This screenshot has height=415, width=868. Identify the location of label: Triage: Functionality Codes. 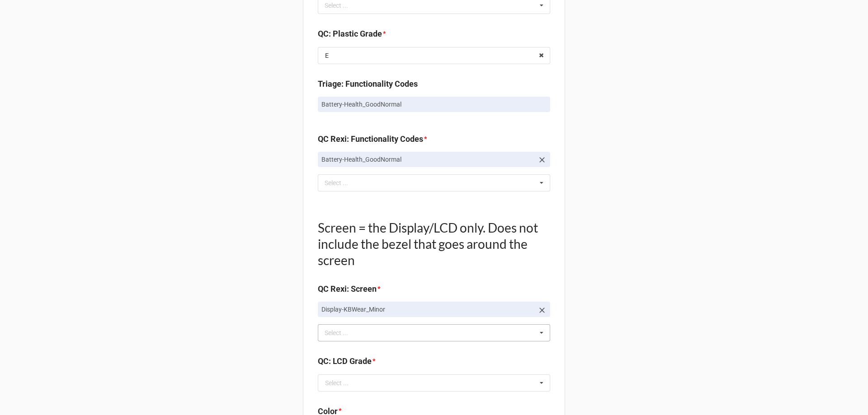
(368, 84).